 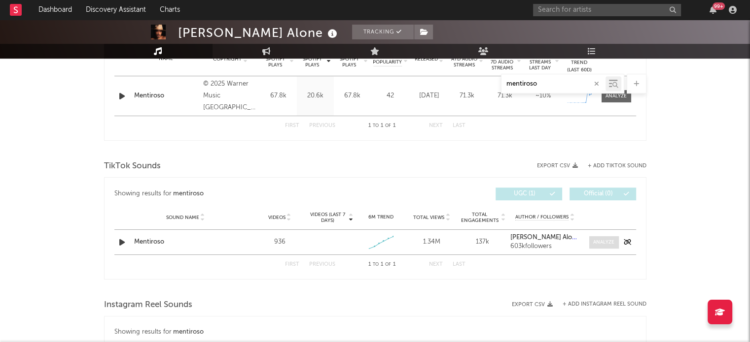 What do you see at coordinates (607, 10) in the screenshot?
I see `input: Search for artists` at bounding box center [607, 10].